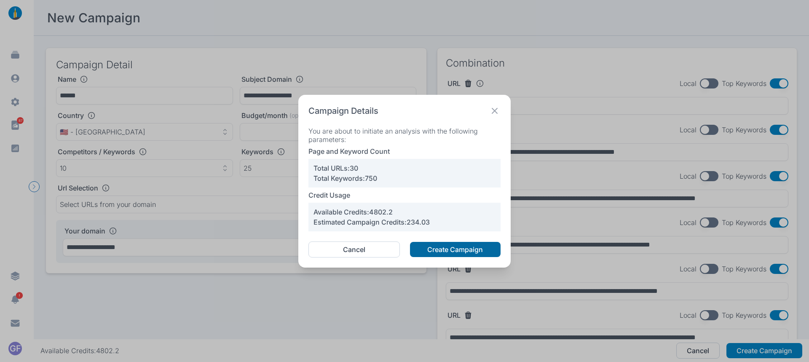 This screenshot has height=362, width=809. What do you see at coordinates (405, 212) in the screenshot?
I see `p: Available Credits: 4802.2` at bounding box center [405, 212].